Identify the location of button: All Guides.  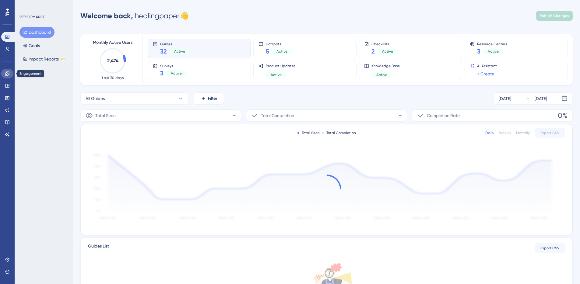
(135, 99).